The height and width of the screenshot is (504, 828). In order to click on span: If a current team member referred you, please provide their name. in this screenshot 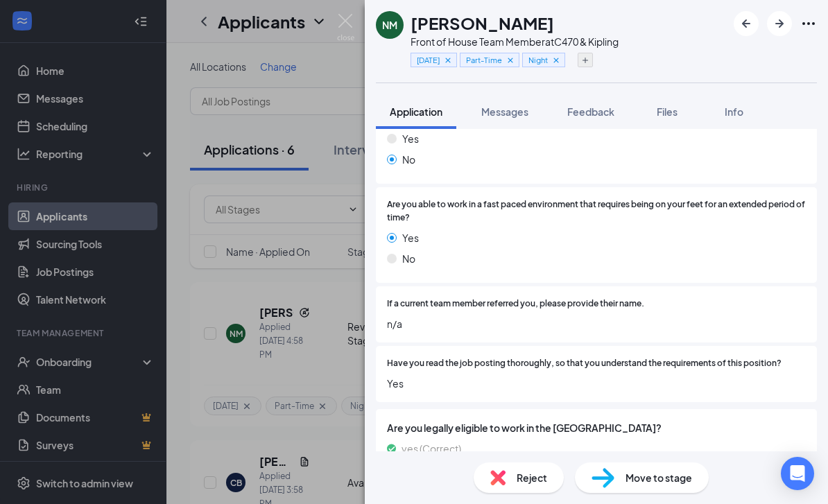, I will do `click(515, 303)`.